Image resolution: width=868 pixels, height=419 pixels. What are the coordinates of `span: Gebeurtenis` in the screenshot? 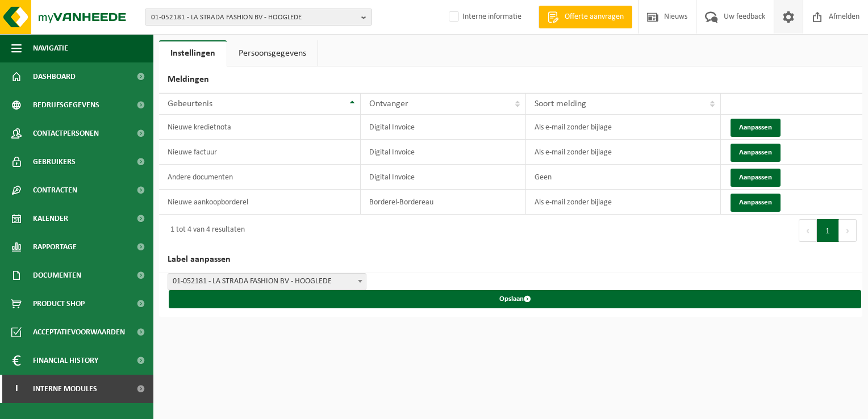 It's located at (189, 104).